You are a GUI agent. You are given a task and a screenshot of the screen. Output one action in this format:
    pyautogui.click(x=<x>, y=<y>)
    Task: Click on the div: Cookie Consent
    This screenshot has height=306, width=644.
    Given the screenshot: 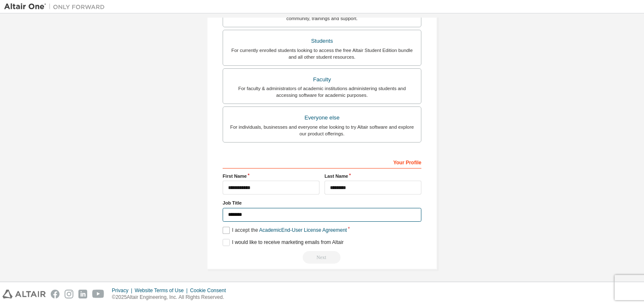 What is the action you would take?
    pyautogui.click(x=210, y=291)
    